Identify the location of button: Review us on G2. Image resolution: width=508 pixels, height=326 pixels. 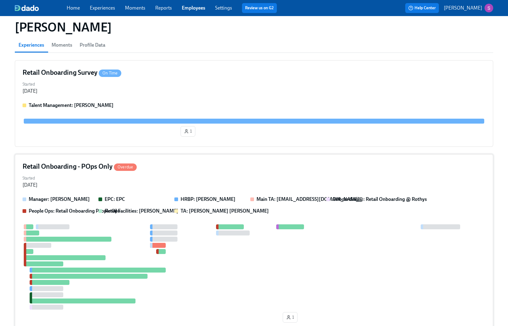
(259, 8).